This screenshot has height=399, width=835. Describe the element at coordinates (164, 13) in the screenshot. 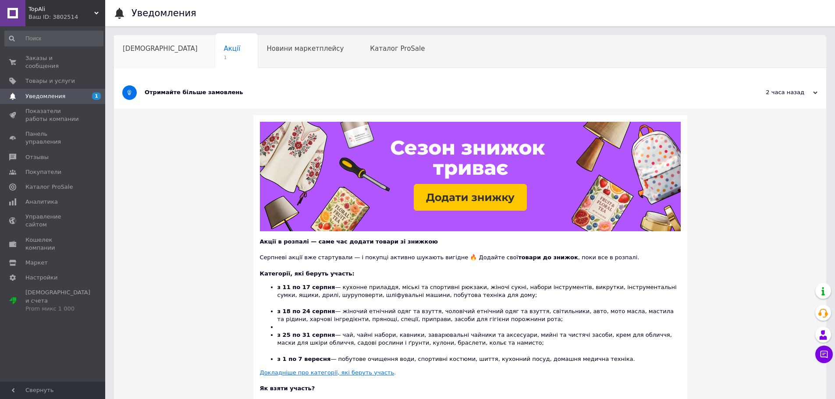

I see `h1: Уведомления` at that location.